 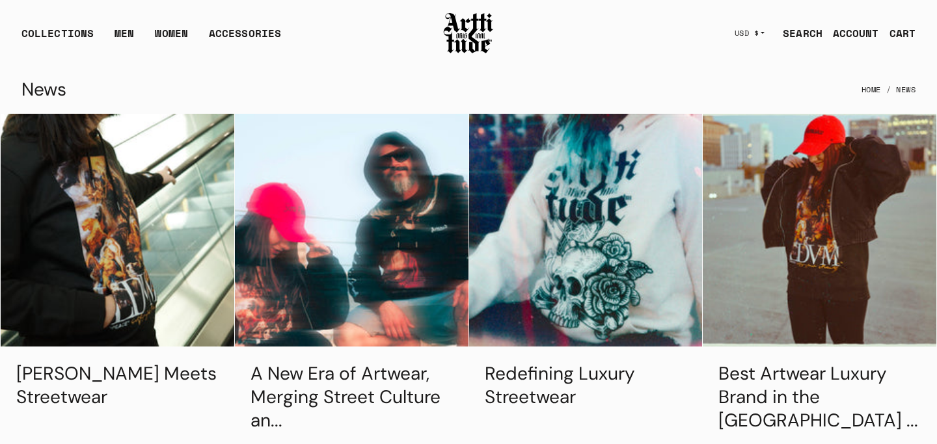 What do you see at coordinates (117, 230) in the screenshot?
I see `a: Caravaggio Meets Streetwear` at bounding box center [117, 230].